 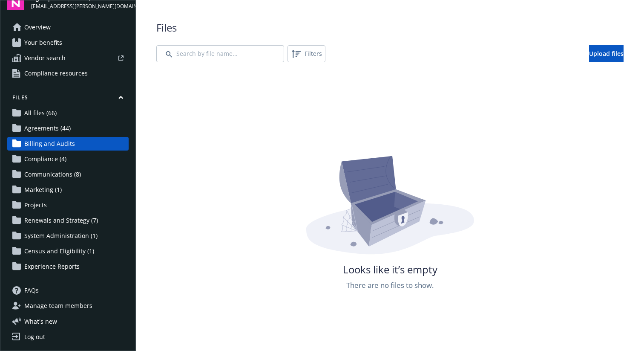 I want to click on button: Filters, so click(x=306, y=54).